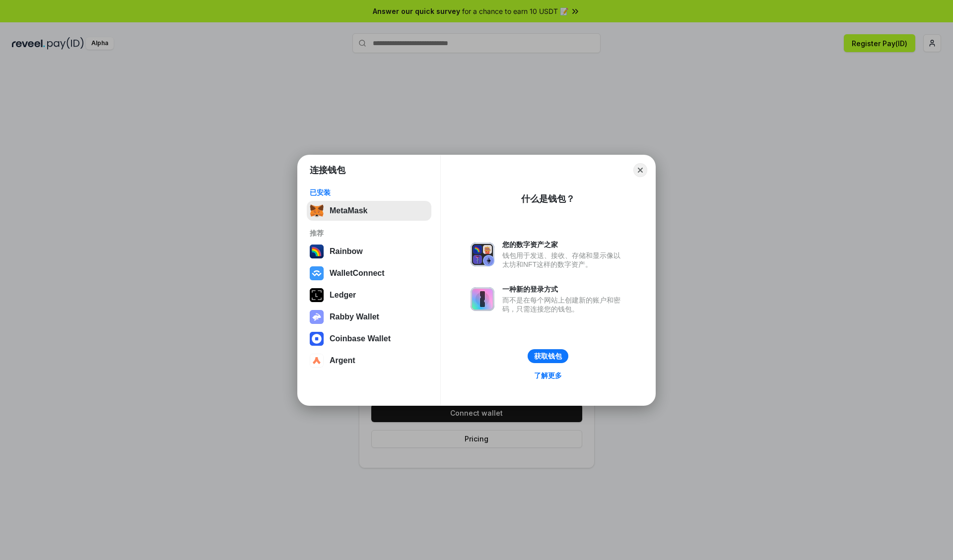 The height and width of the screenshot is (560, 953). What do you see at coordinates (368, 339) in the screenshot?
I see `button: Coinbase Wallet` at bounding box center [368, 339].